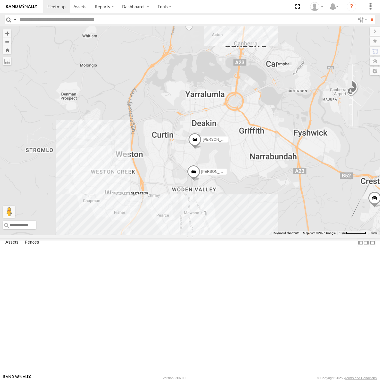  I want to click on button: Zoom out, so click(7, 42).